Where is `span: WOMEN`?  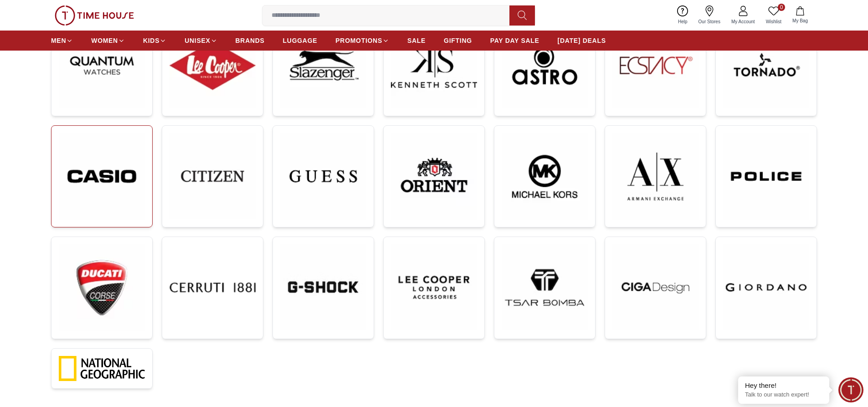
span: WOMEN is located at coordinates (104, 41).